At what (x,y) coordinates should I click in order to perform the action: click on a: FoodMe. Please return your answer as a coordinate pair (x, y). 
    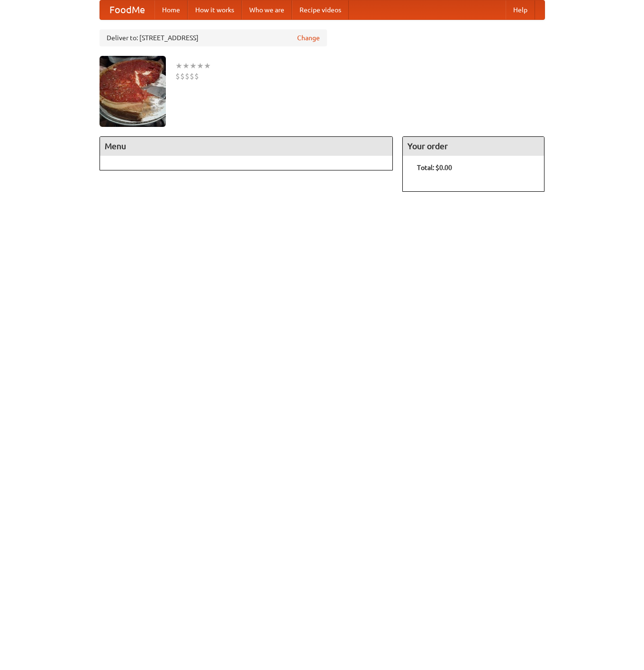
    Looking at the image, I should click on (127, 10).